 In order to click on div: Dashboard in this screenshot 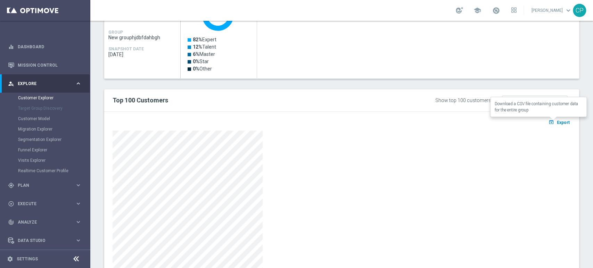, I will do `click(45, 47)`.